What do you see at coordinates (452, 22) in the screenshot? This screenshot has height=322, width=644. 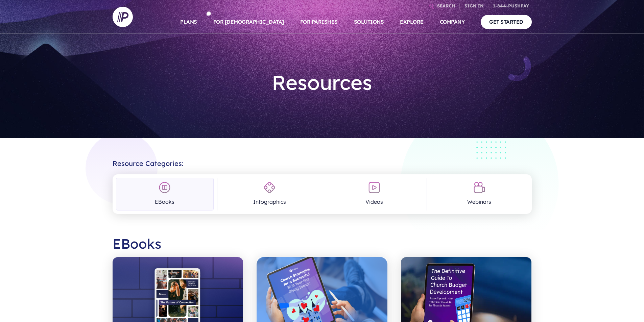 I see `a: COMPANY` at bounding box center [452, 22].